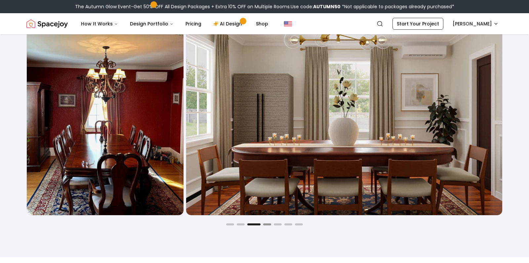  I want to click on button: Go to slide 7, so click(299, 225).